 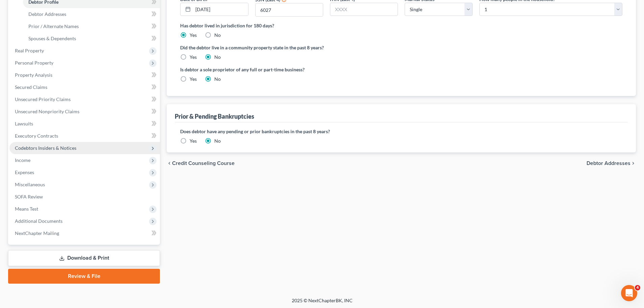 What do you see at coordinates (30, 50) in the screenshot?
I see `span: Real Property` at bounding box center [30, 50].